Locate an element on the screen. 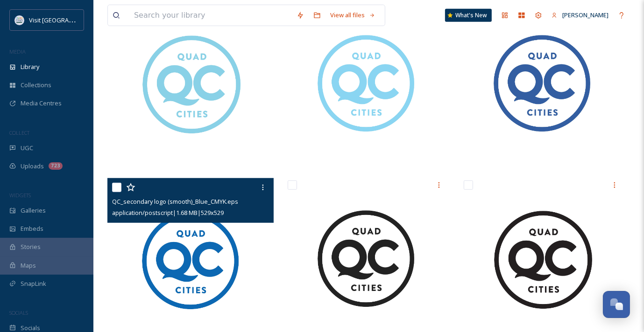 The height and width of the screenshot is (332, 644). img: QC_secondary logo (smooth)_Light Blue_CMYK.eps is located at coordinates (366, 84).